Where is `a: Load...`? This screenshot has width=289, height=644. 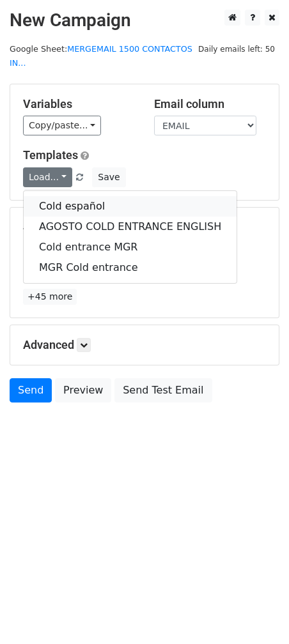
a: Load... is located at coordinates (47, 177).